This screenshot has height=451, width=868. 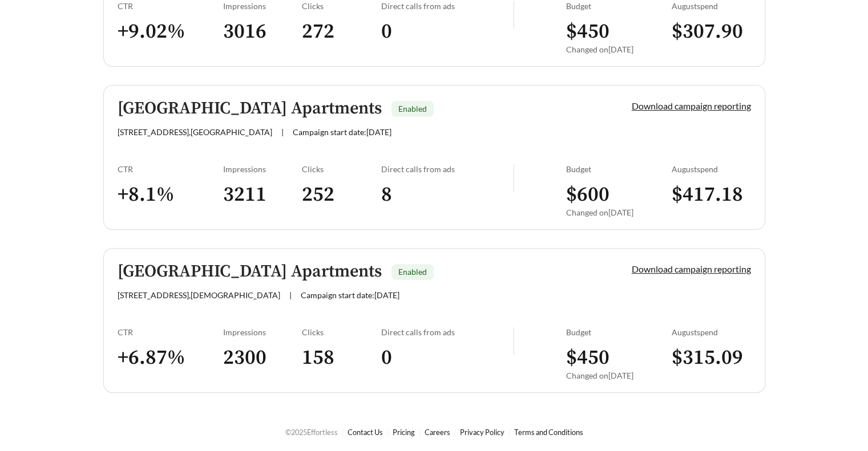 I want to click on a: Privacy Policy, so click(x=482, y=432).